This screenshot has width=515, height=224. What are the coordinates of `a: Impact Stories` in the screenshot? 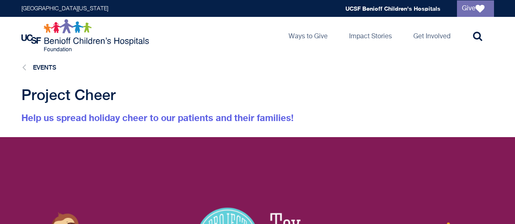 It's located at (371, 35).